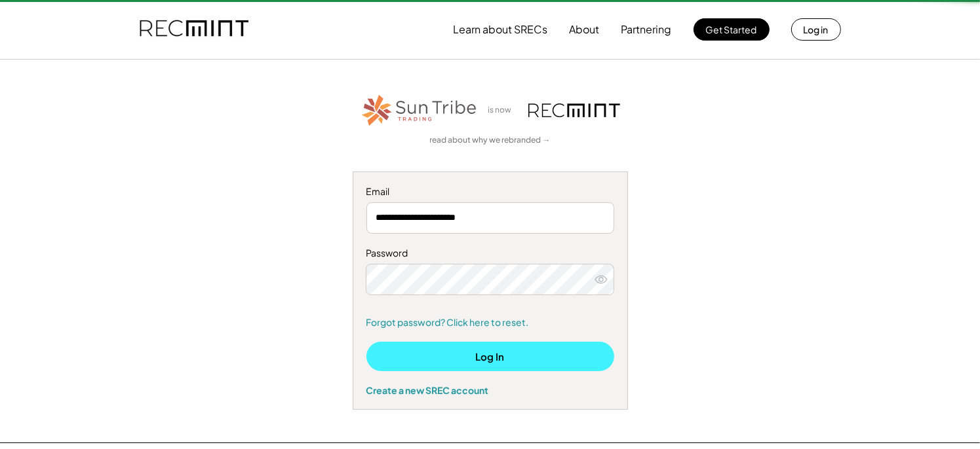 The width and height of the screenshot is (980, 449). What do you see at coordinates (419, 110) in the screenshot?
I see `img: STT_Horizontal_Logo%2B-%2BColor.png` at bounding box center [419, 110].